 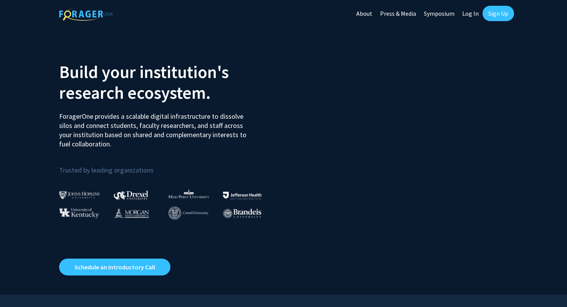 I want to click on img: University of Kentucky, so click(x=79, y=213).